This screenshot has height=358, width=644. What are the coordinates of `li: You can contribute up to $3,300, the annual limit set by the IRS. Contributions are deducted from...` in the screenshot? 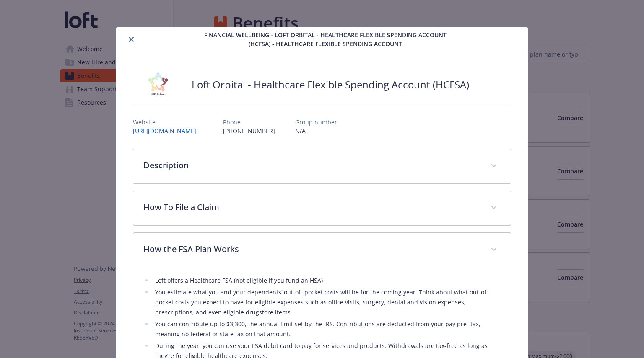 It's located at (326, 330).